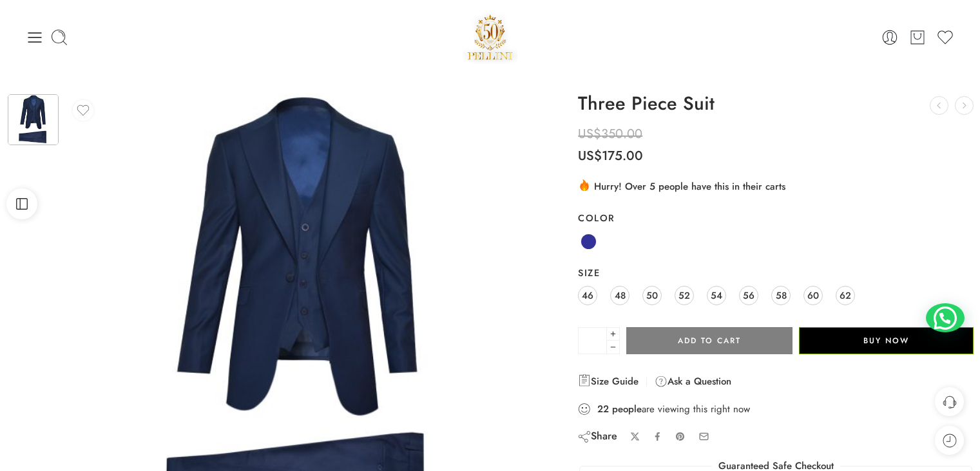 Image resolution: width=980 pixels, height=471 pixels. What do you see at coordinates (684, 296) in the screenshot?
I see `a: 52` at bounding box center [684, 296].